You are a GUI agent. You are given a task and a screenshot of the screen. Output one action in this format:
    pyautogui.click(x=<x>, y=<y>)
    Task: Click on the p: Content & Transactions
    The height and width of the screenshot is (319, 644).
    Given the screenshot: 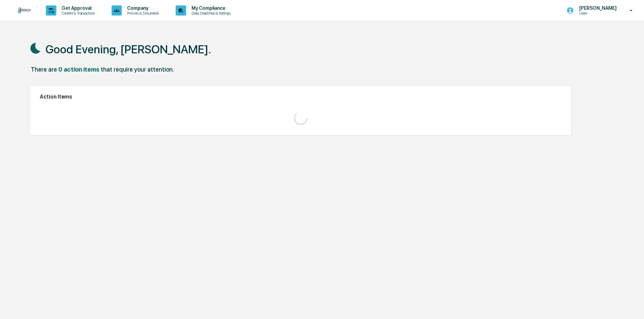 What is the action you would take?
    pyautogui.click(x=77, y=13)
    